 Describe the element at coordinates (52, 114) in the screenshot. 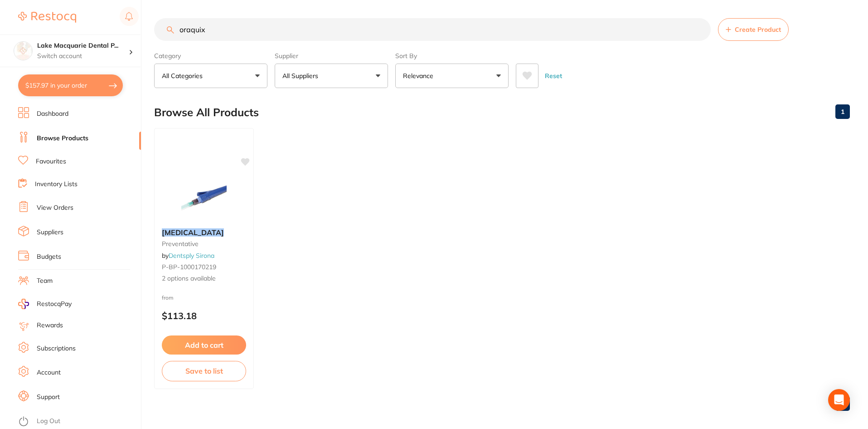

I see `a: Dashboard` at that location.